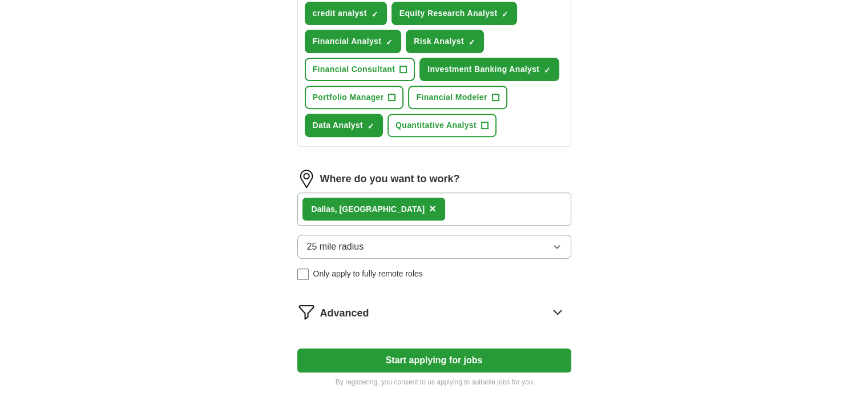  I want to click on span: Portfolio Manager, so click(348, 97).